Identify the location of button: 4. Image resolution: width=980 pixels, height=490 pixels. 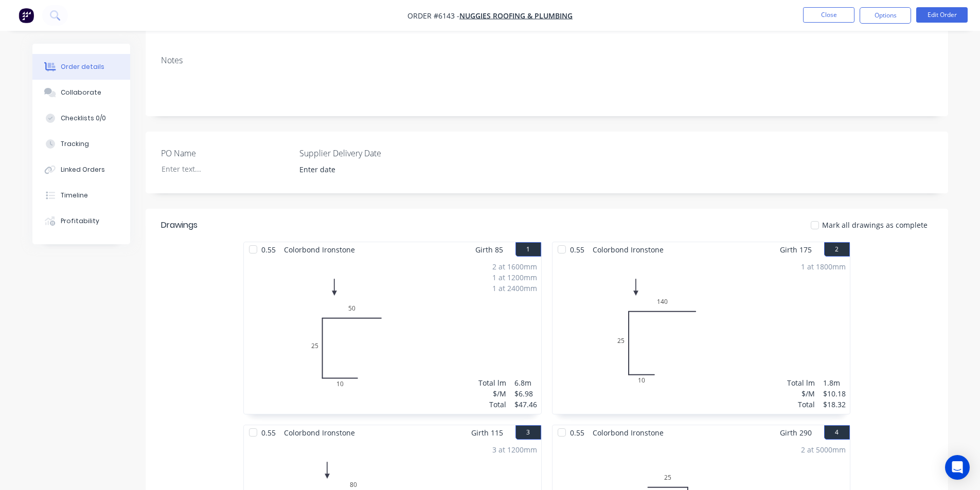
(837, 432).